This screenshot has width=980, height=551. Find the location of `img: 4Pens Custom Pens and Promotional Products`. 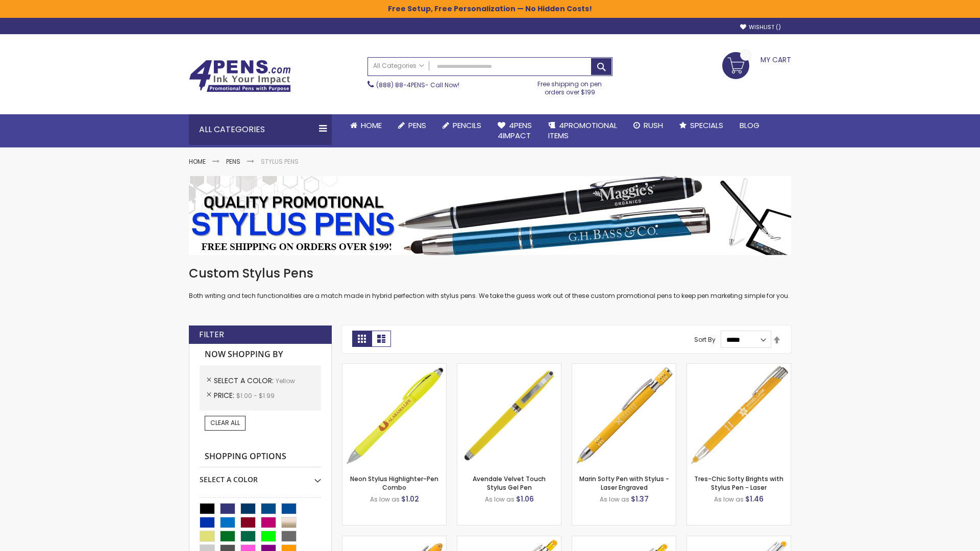

img: 4Pens Custom Pens and Promotional Products is located at coordinates (240, 76).